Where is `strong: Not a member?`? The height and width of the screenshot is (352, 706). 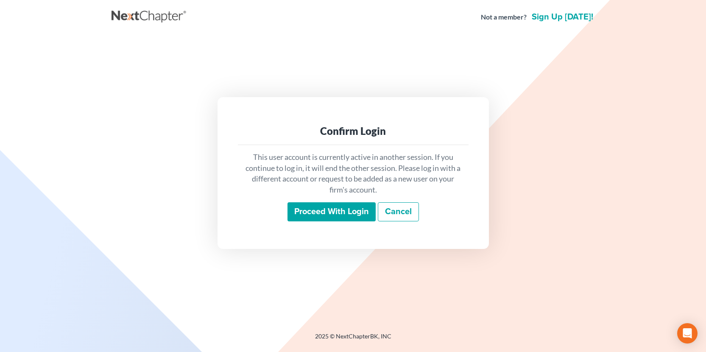
strong: Not a member? is located at coordinates (504, 17).